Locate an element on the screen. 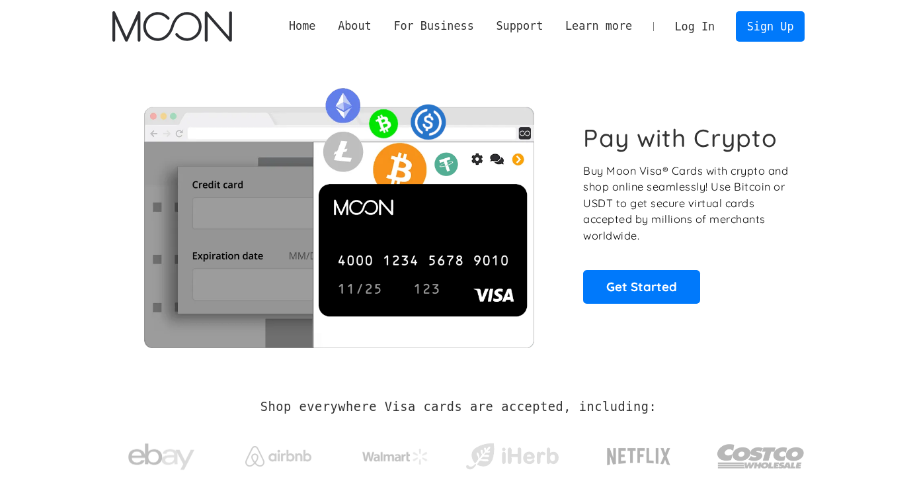 This screenshot has width=917, height=499. a: Netflix is located at coordinates (639, 453).